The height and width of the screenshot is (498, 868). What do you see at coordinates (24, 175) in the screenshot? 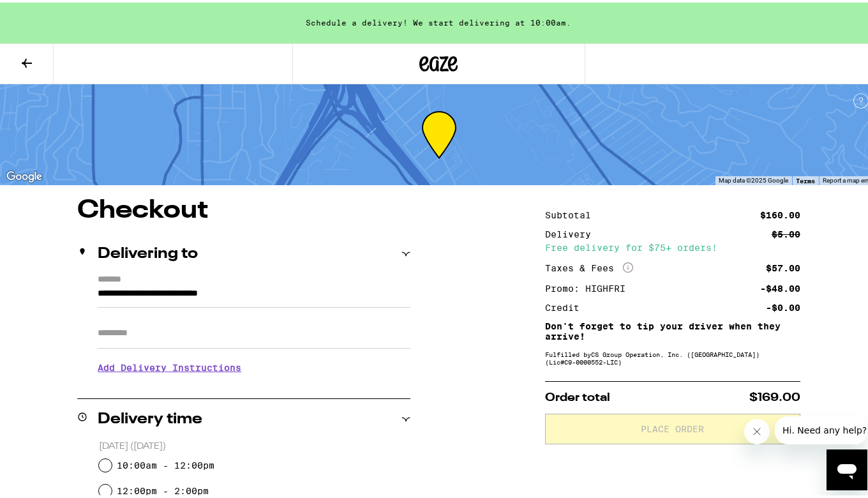
I see `a: Open this area in Google Maps (opens a new window)` at bounding box center [24, 175].